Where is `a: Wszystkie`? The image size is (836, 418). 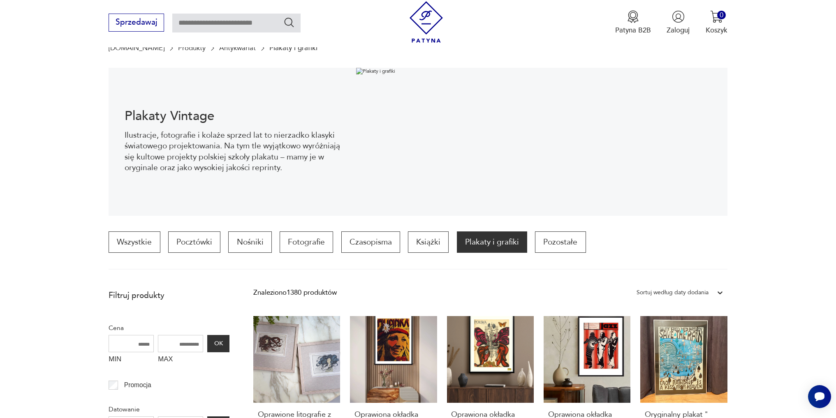 a: Wszystkie is located at coordinates (134, 242).